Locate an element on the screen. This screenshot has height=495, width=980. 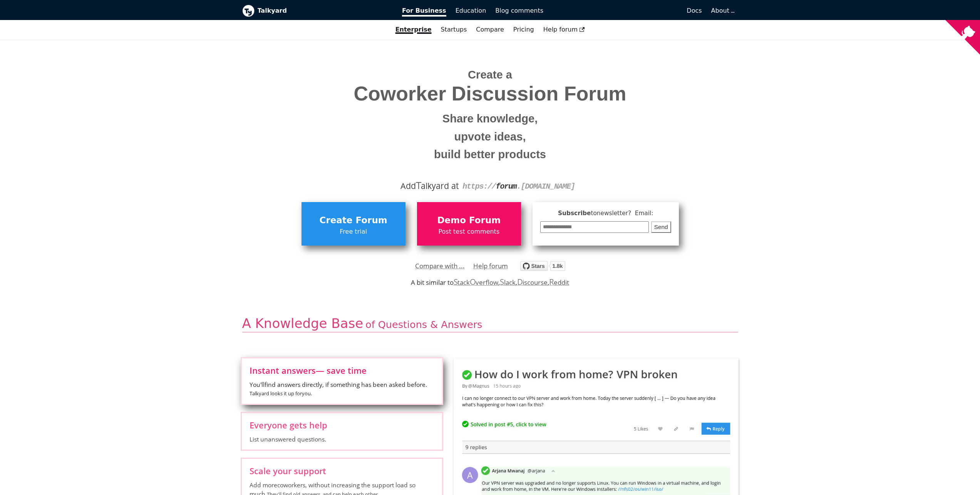
img: talkyard.svg is located at coordinates (543, 266).